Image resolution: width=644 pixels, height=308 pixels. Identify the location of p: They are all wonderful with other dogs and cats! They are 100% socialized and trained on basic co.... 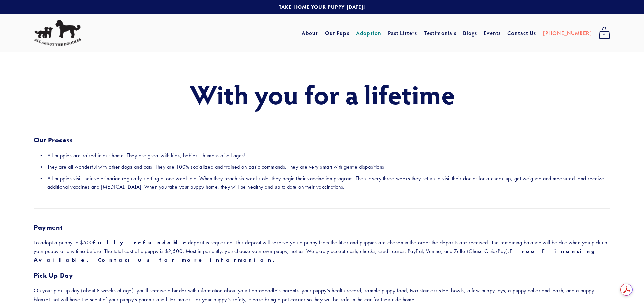
(329, 167).